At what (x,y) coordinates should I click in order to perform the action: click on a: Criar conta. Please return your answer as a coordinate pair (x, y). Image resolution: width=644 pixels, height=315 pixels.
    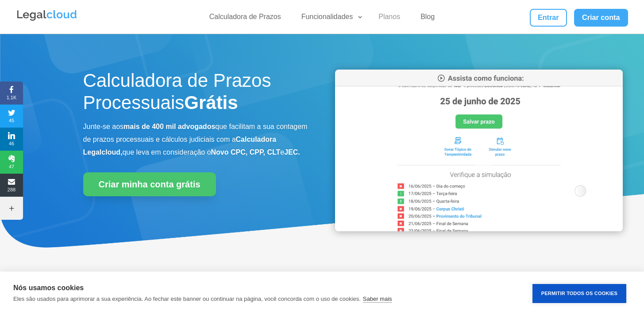
    Looking at the image, I should click on (601, 17).